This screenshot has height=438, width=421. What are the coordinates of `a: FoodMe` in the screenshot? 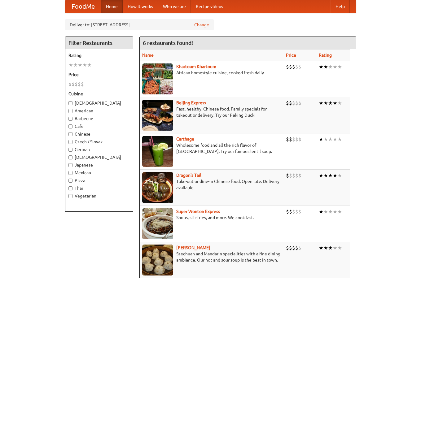 It's located at (83, 6).